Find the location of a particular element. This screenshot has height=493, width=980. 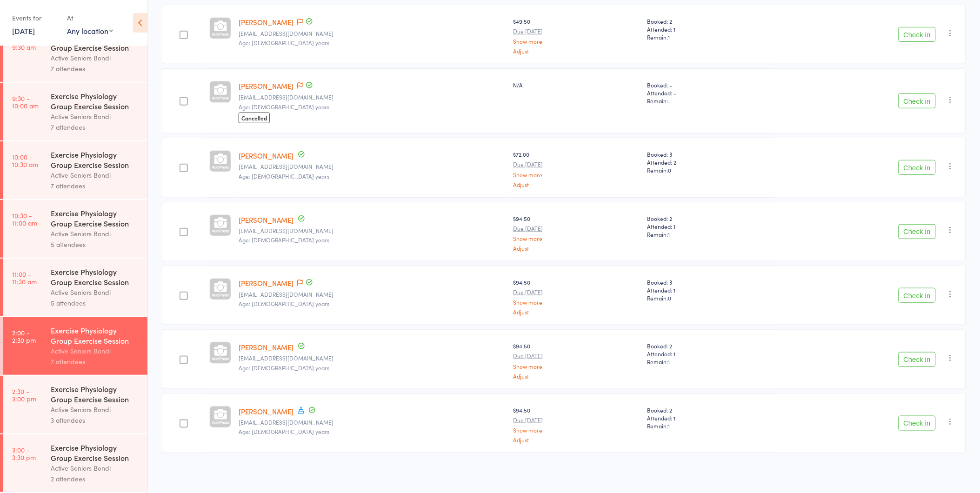

time: 11:00 - 11:30 am is located at coordinates (24, 278).